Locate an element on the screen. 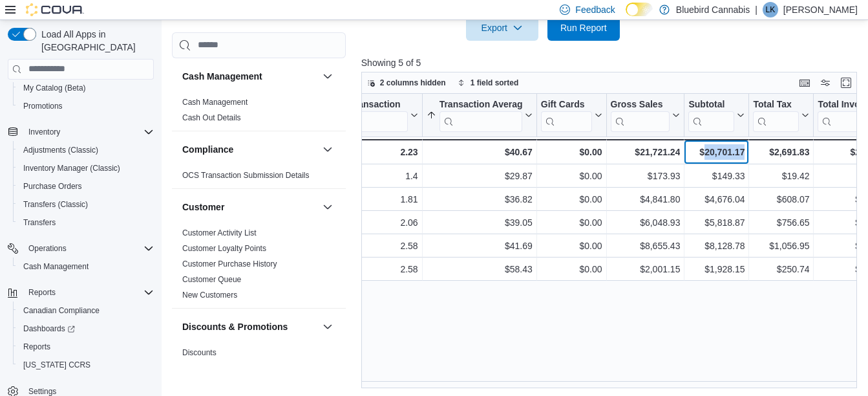 This screenshot has width=868, height=396. button: Purchase Orders is located at coordinates (86, 186).